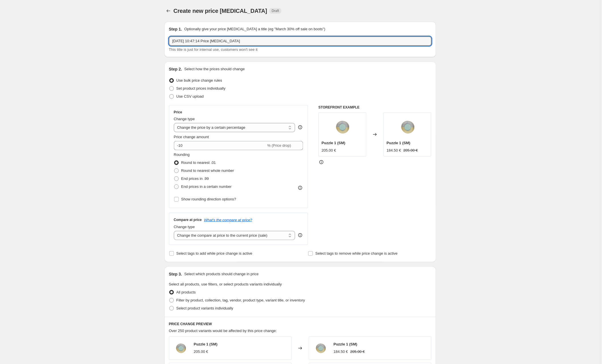 The height and width of the screenshot is (364, 602). I want to click on h6: PRICE CHANGE PREVIEW, so click(300, 324).